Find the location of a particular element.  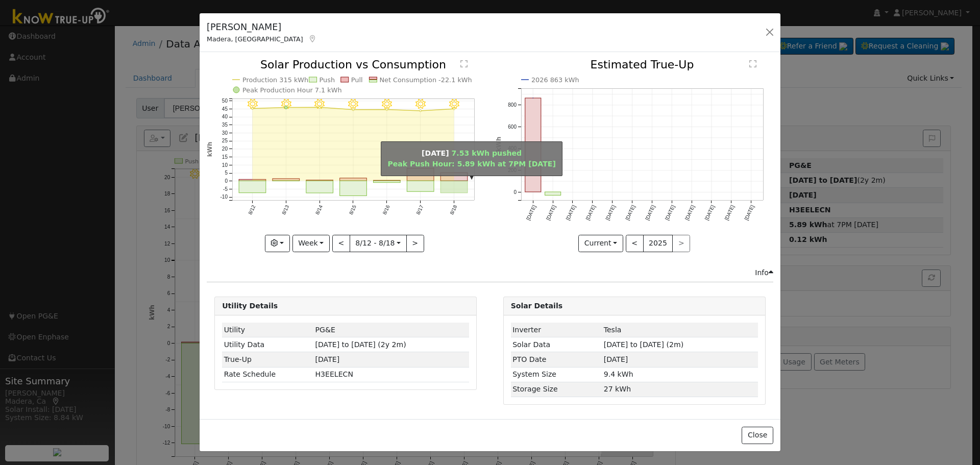

span: 9.4 kWh is located at coordinates (619, 374).